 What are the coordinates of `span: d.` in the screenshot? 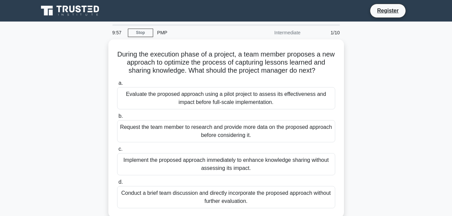 It's located at (121, 182).